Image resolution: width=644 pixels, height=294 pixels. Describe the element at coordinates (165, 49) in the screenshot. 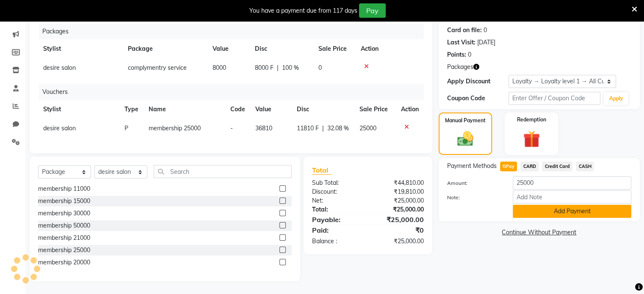

I see `th: Package` at that location.